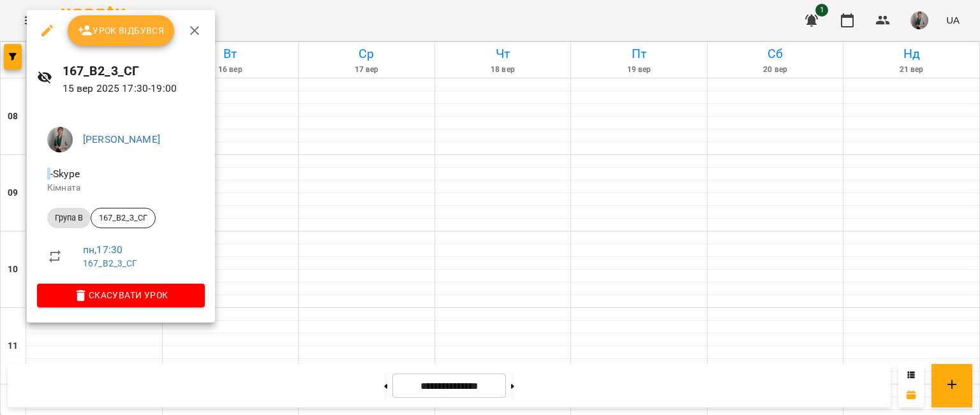  I want to click on div: 167_В2_3_СГ, so click(123, 218).